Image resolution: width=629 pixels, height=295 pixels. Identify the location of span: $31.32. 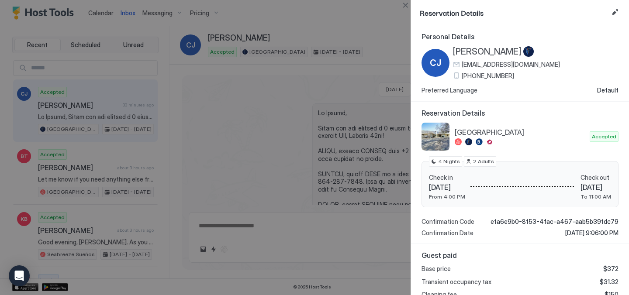
(609, 282).